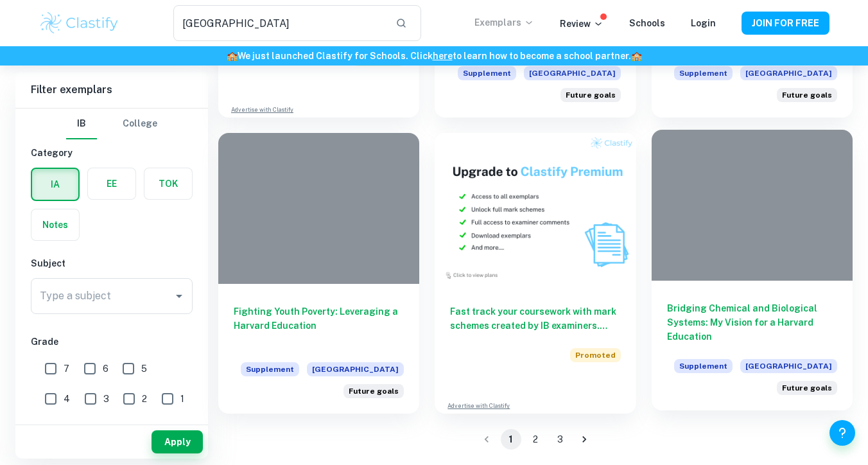 Image resolution: width=868 pixels, height=465 pixels. I want to click on span: 7, so click(66, 368).